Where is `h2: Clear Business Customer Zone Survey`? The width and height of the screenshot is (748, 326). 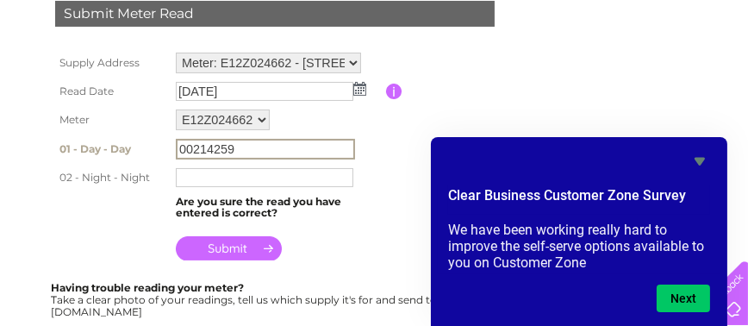
h2: Clear Business Customer Zone Survey is located at coordinates (579, 200).